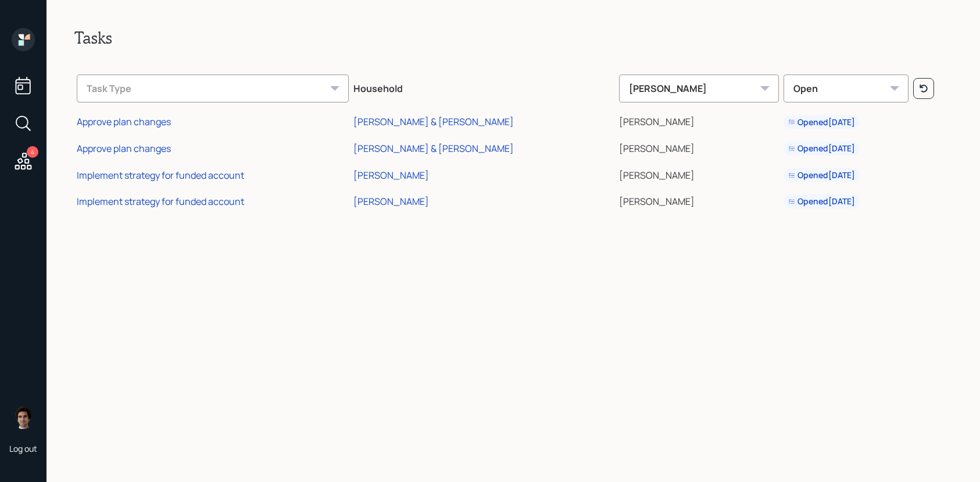 The width and height of the screenshot is (980, 482). What do you see at coordinates (23, 417) in the screenshot?
I see `img: harrison-schaefer-headshot-2.png` at bounding box center [23, 417].